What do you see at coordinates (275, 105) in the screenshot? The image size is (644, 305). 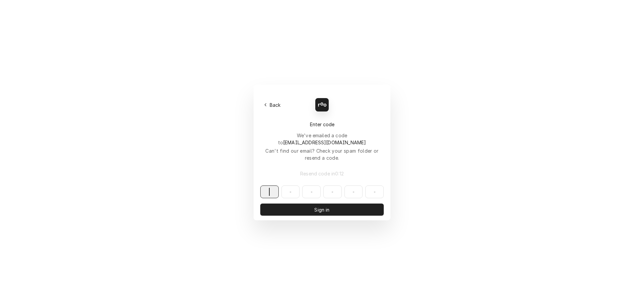 I see `span: Back` at bounding box center [275, 105].